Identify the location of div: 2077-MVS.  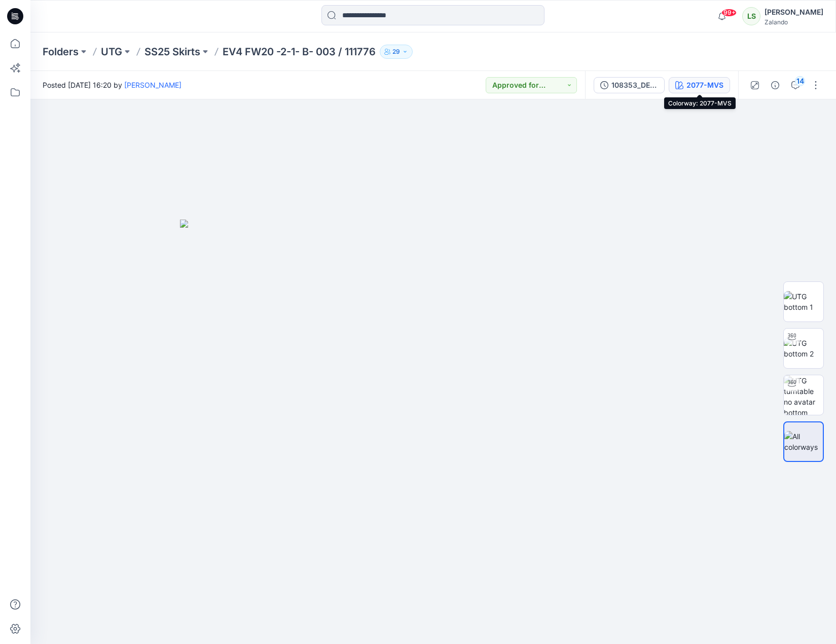
(705, 85).